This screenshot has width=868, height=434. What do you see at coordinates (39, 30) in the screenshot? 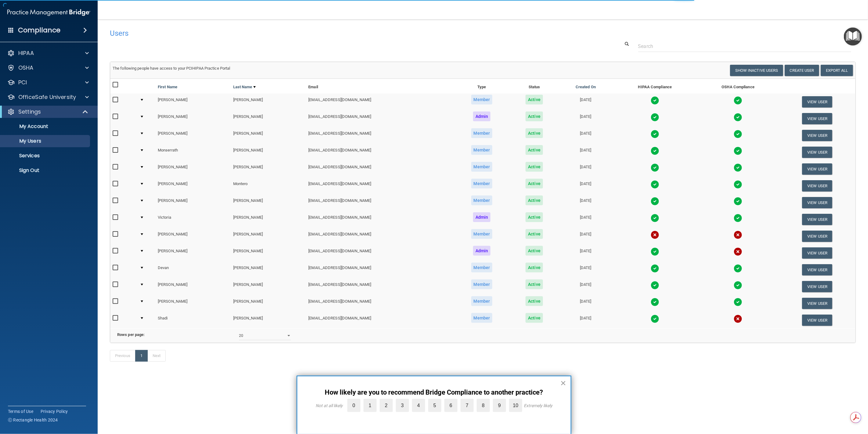
I see `h4: Compliance` at bounding box center [39, 30].